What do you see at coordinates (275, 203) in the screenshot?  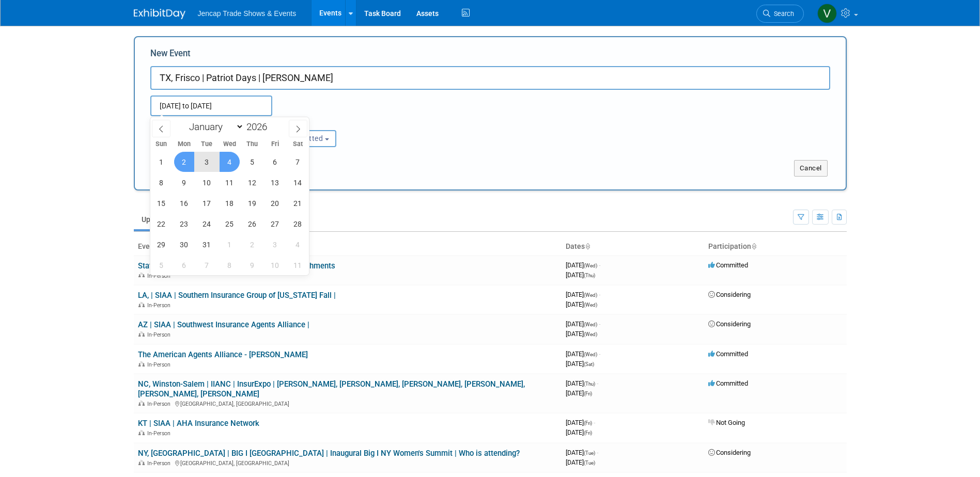 I see `span: March 20, 2026` at bounding box center [275, 203].